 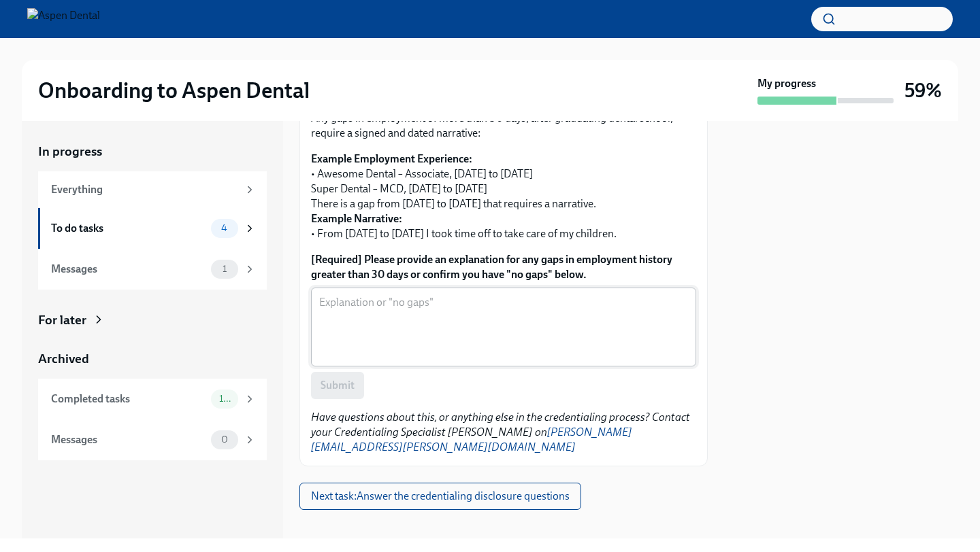 I want to click on h3: 59%, so click(x=923, y=91).